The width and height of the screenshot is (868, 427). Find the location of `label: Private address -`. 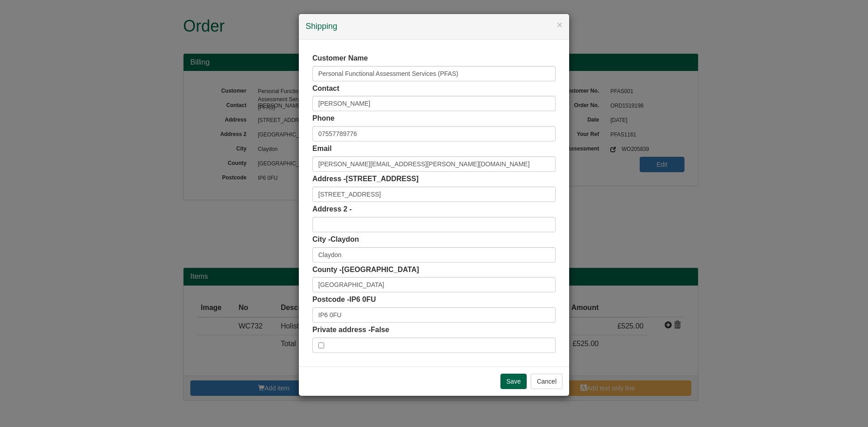

label: Private address - is located at coordinates (351, 330).